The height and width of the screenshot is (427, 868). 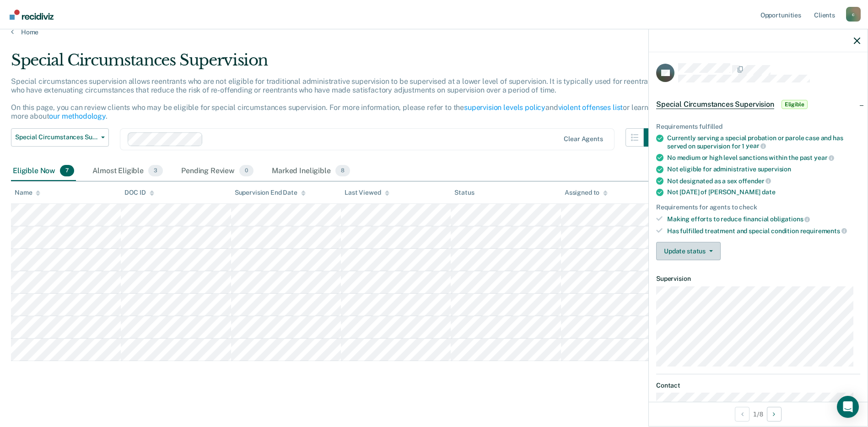 I want to click on div: Not designated as a sex, so click(x=763, y=181).